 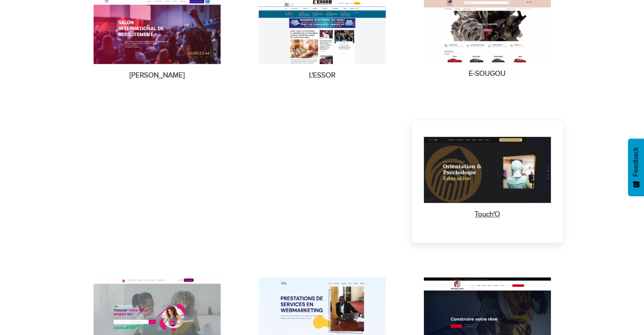 I want to click on button: Feedback - Afficher l’enquête, so click(x=636, y=168).